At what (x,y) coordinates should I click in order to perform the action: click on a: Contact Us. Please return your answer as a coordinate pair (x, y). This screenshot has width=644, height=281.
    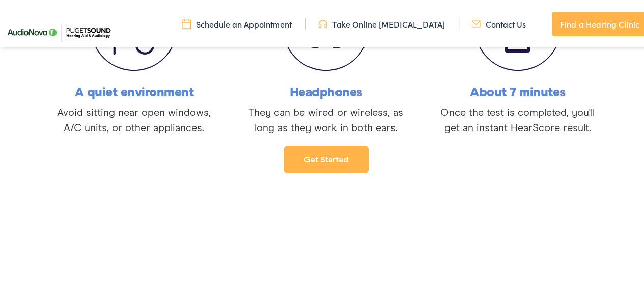
    Looking at the image, I should click on (499, 22).